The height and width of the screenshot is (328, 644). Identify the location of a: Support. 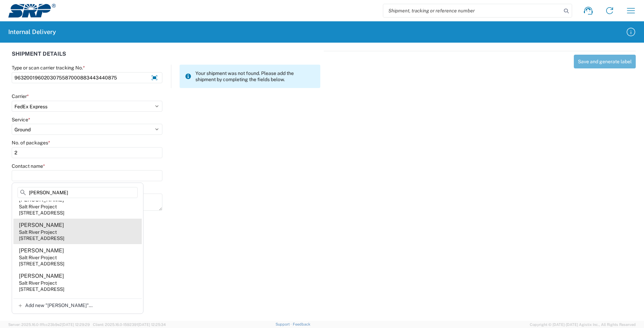
(284, 324).